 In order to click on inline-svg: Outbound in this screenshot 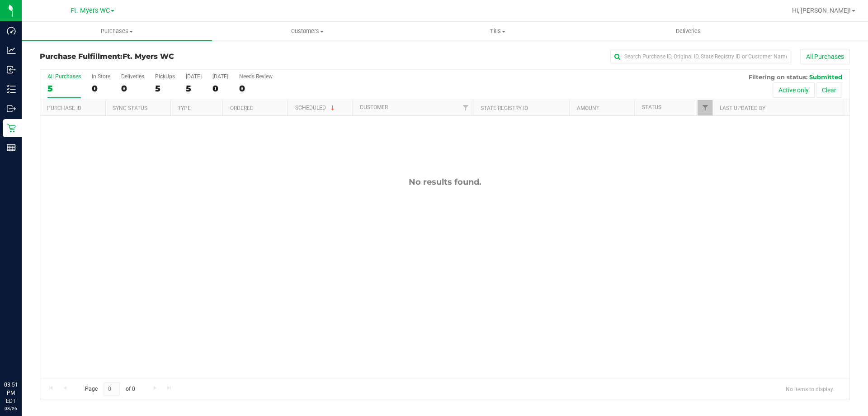, I will do `click(11, 109)`.